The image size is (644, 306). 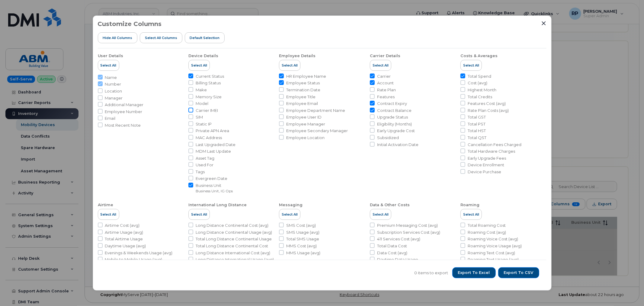 I want to click on span: Data Cost (avg), so click(x=392, y=253).